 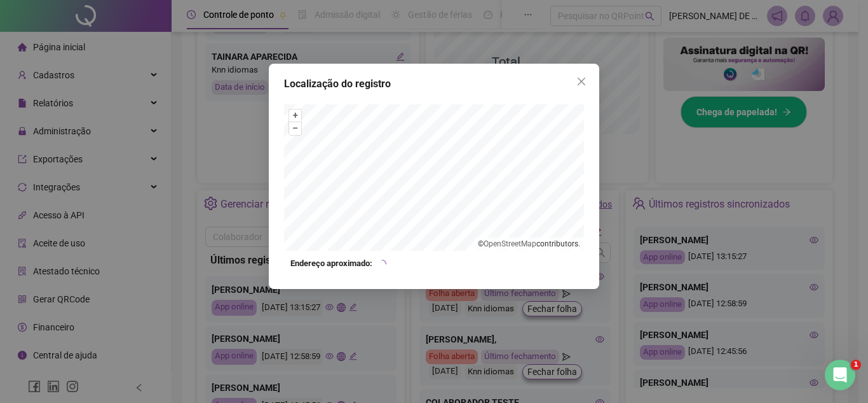 What do you see at coordinates (434, 84) in the screenshot?
I see `div: Localização do registro` at bounding box center [434, 84].